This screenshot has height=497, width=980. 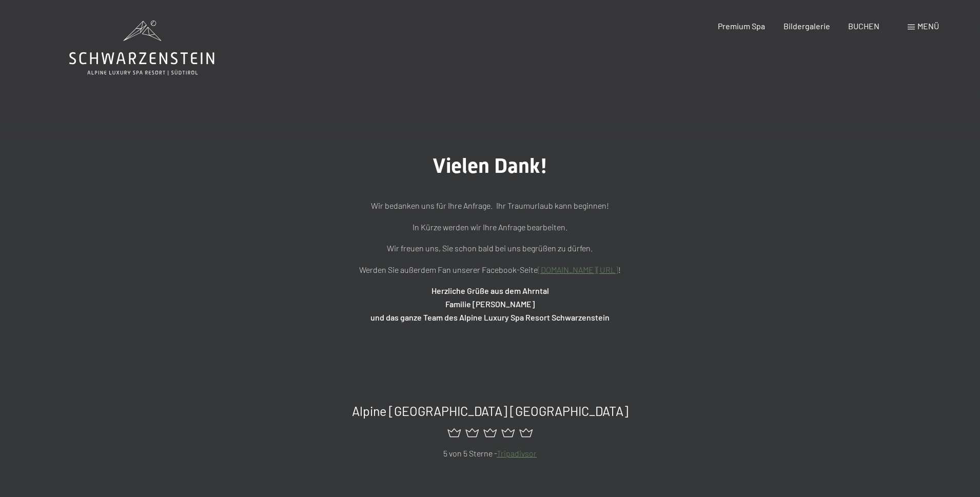 I want to click on span: BUCHEN, so click(x=863, y=26).